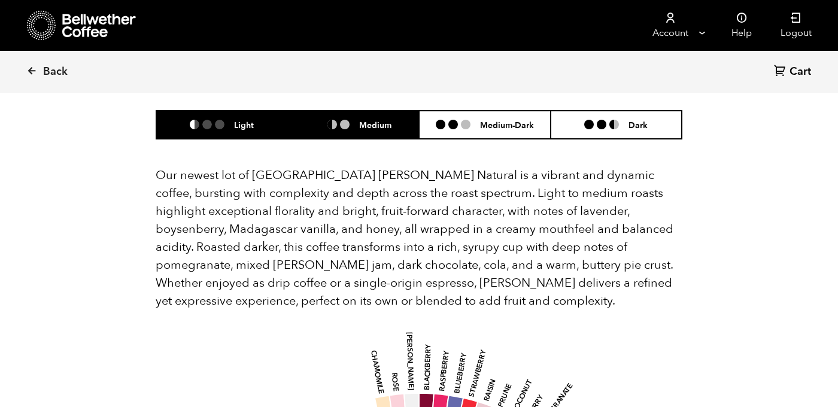 The width and height of the screenshot is (838, 407). I want to click on h6: Medium, so click(375, 125).